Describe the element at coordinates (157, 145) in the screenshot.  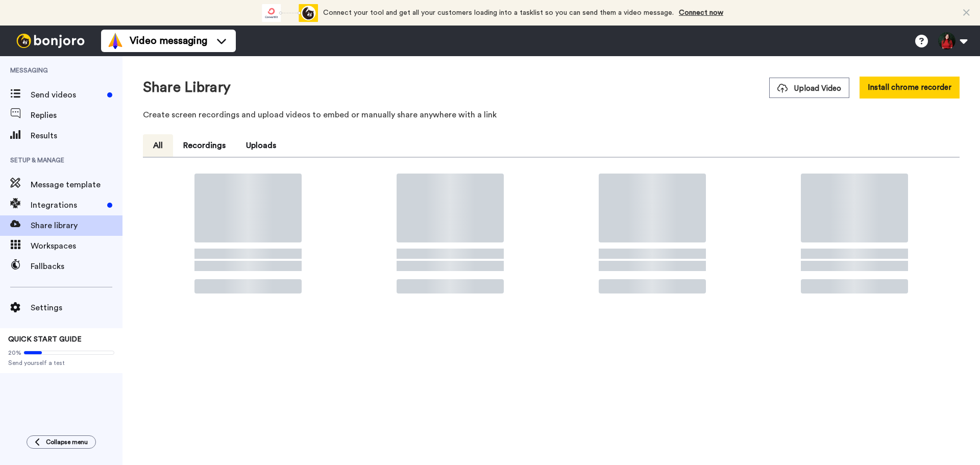
I see `button: All` at that location.